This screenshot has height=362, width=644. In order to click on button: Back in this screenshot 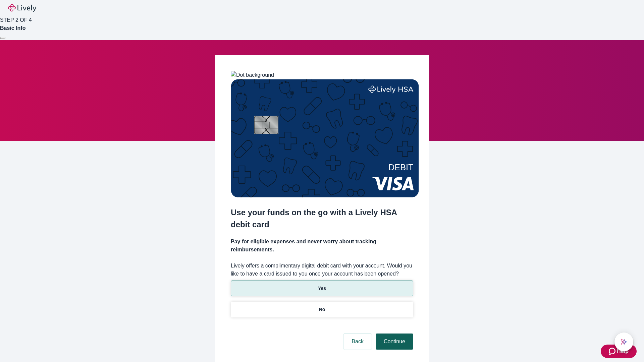, I will do `click(357, 341)`.